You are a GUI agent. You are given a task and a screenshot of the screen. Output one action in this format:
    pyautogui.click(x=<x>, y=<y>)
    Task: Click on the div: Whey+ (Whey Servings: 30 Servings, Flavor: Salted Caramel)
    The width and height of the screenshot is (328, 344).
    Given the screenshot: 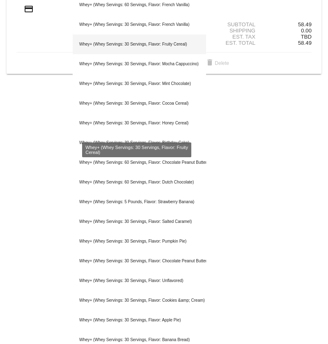 What is the action you would take?
    pyautogui.click(x=139, y=221)
    